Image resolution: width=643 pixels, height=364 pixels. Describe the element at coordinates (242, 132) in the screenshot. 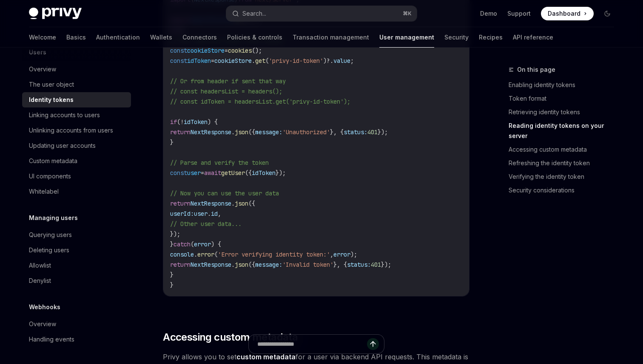

I see `span: json` at that location.